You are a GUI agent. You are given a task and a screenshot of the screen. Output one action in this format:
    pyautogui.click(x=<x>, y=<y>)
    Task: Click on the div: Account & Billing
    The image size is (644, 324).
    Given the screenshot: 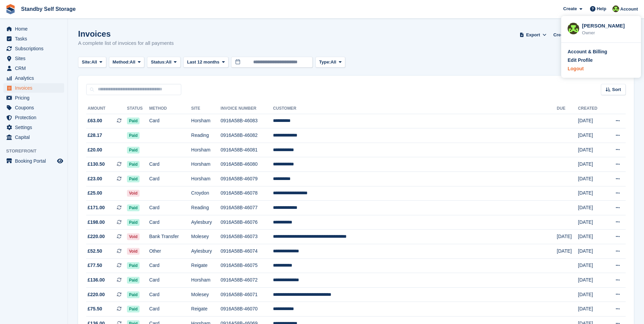 What is the action you would take?
    pyautogui.click(x=588, y=51)
    